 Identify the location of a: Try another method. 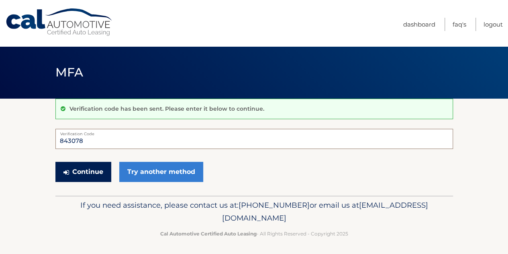
(161, 172).